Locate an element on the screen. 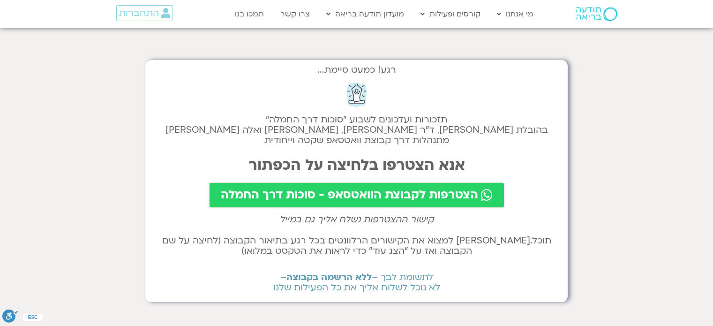  a: הצטרפות לקבוצת הוואטסאפ - סוכות דרך החמלה is located at coordinates (357, 195).